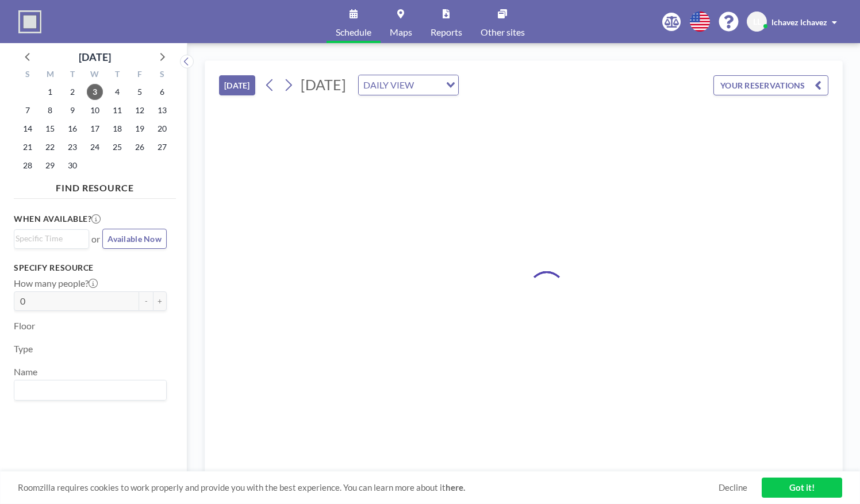 This screenshot has height=504, width=860. Describe the element at coordinates (28, 129) in the screenshot. I see `span: Sunday, September 14, 2025` at that location.